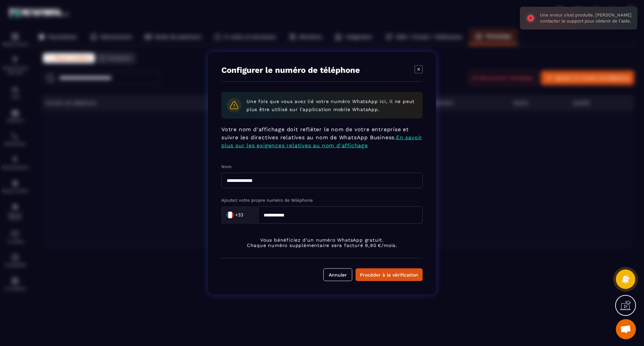 This screenshot has height=346, width=644. I want to click on span: +33, so click(239, 215).